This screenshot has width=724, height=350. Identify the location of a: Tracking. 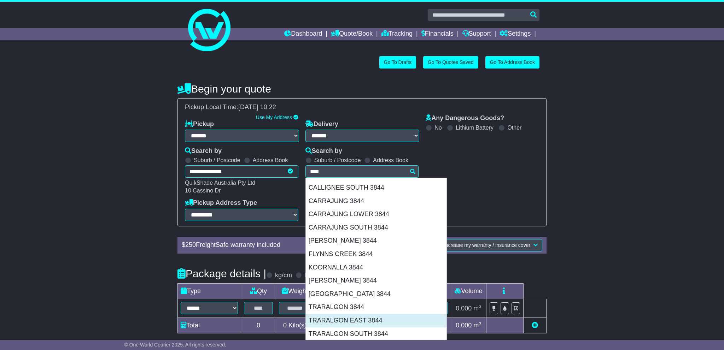
(397, 34).